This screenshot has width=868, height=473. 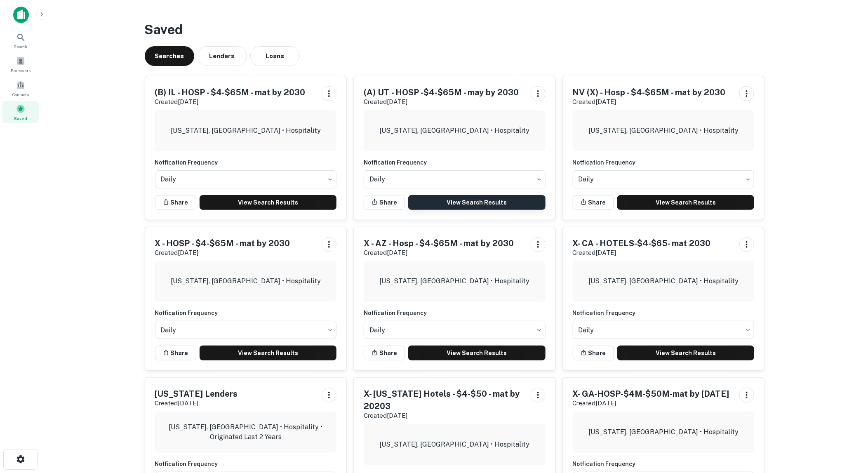 What do you see at coordinates (21, 64) in the screenshot?
I see `a: Borrowers` at bounding box center [21, 64].